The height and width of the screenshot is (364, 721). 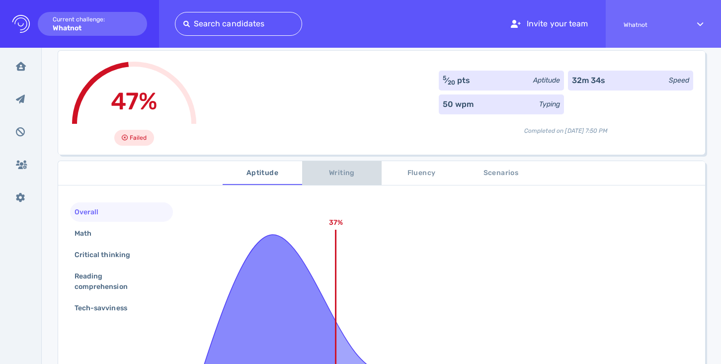 I want to click on span: Scenarios, so click(x=501, y=173).